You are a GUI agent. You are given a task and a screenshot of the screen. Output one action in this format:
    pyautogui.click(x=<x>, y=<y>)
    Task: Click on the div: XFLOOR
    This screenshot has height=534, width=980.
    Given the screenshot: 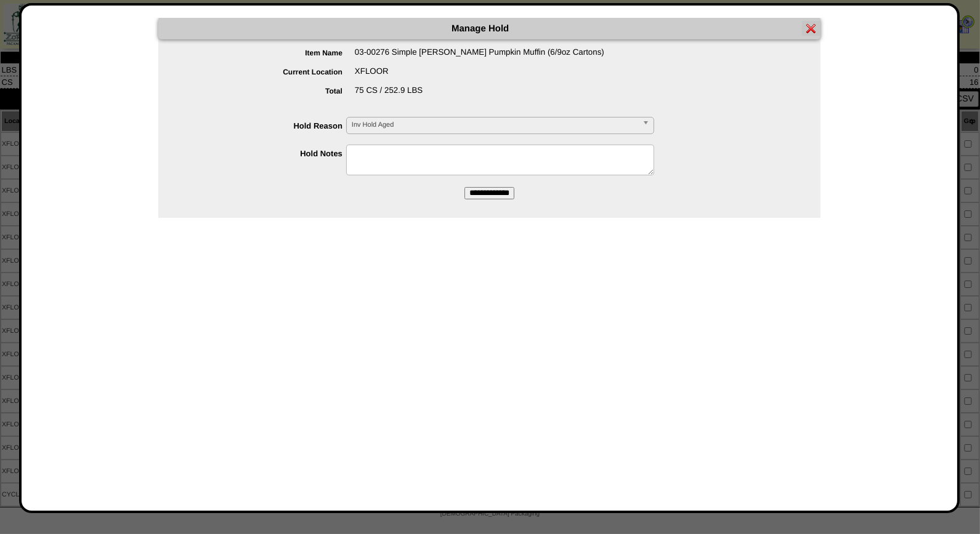 What is the action you would take?
    pyautogui.click(x=502, y=76)
    